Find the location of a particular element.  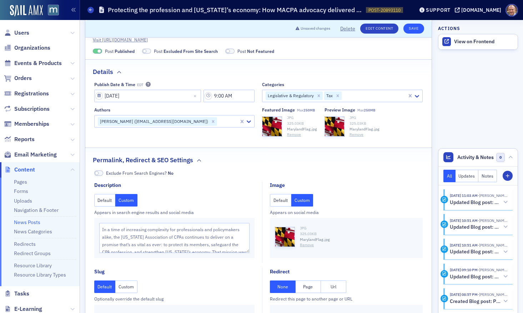

div: Featured Image is located at coordinates (278, 110).